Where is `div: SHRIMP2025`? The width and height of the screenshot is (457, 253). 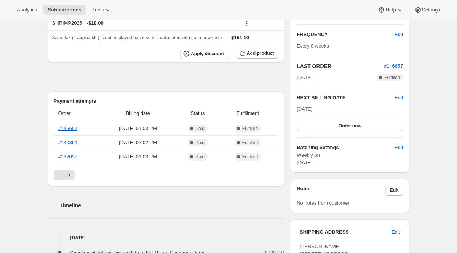
div: SHRIMP2025 is located at coordinates (144, 23).